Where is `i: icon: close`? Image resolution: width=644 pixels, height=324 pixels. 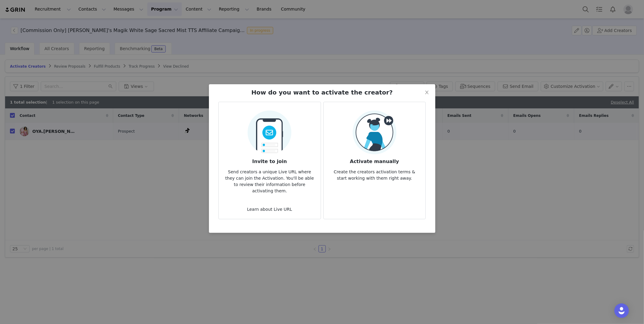 i: icon: close is located at coordinates (427, 92).